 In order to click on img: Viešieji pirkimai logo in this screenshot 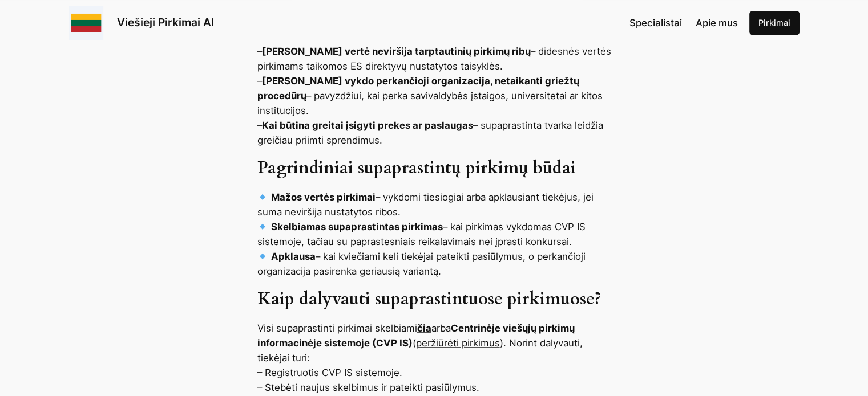, I will do `click(86, 23)`.